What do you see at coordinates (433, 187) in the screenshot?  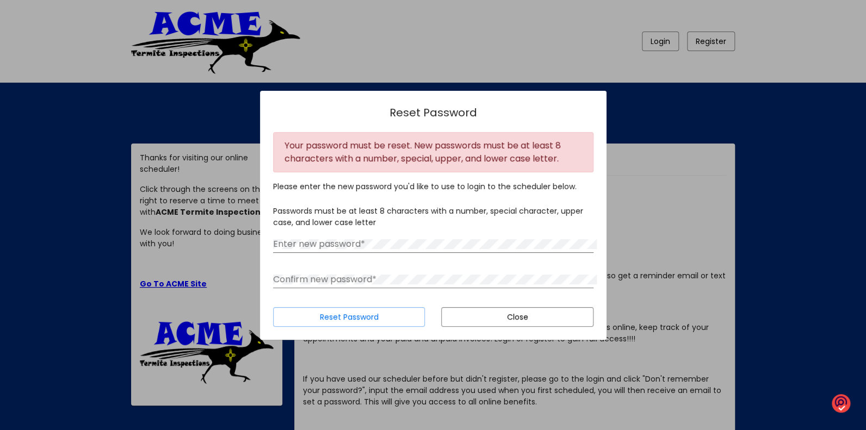 I see `div: Please enter the new password you'd like to use to login to the scheduler below.` at bounding box center [433, 187].